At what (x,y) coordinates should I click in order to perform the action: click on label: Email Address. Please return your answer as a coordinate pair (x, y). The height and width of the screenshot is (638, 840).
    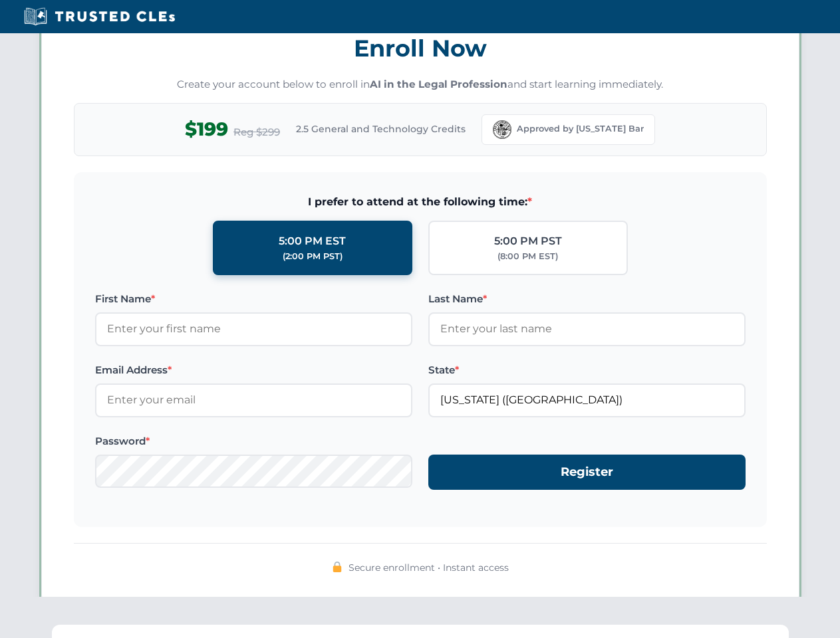
    Looking at the image, I should click on (253, 370).